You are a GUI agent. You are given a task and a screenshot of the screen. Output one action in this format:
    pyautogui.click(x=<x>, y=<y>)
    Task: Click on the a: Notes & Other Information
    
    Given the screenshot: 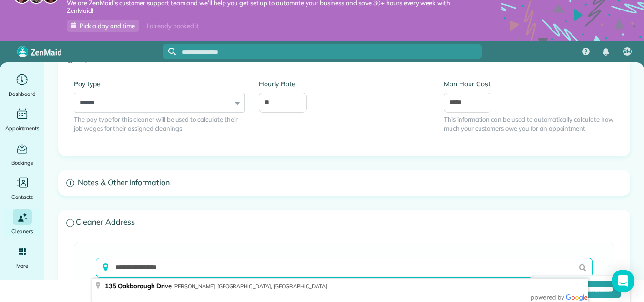 What is the action you would take?
    pyautogui.click(x=344, y=183)
    